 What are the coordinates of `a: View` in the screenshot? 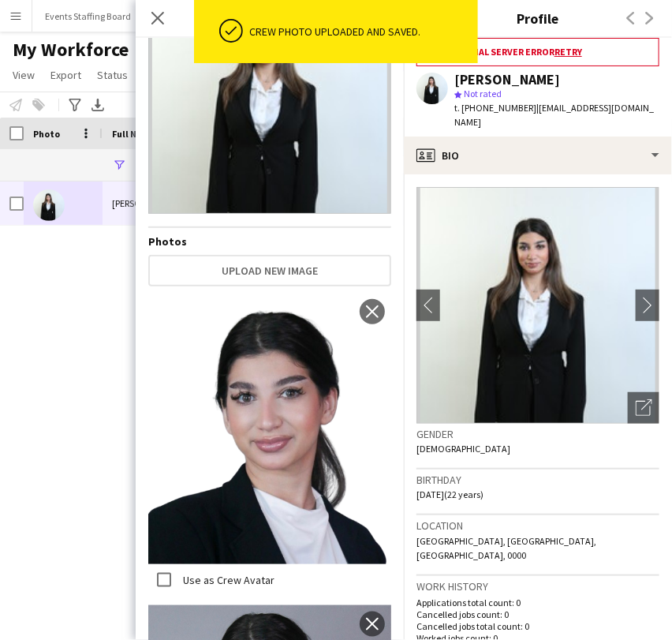 It's located at (24, 75).